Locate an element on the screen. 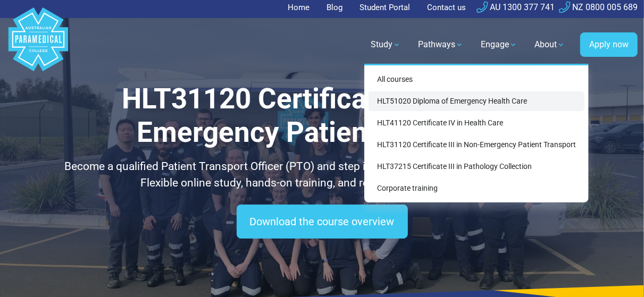  a: HLT51020 Diploma of Emergency Health Care is located at coordinates (476, 101).